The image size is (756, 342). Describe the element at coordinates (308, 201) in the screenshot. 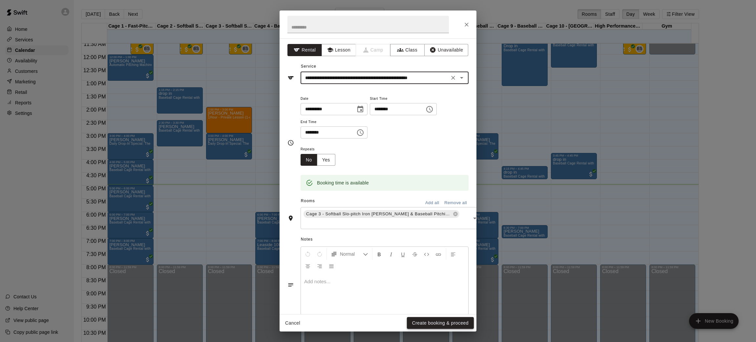

I see `span: Rooms` at that location.